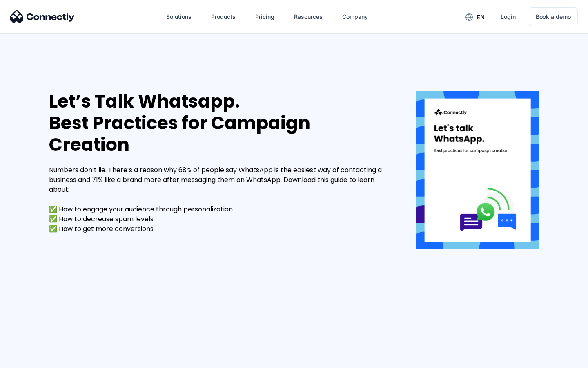 The width and height of the screenshot is (588, 368). What do you see at coordinates (223, 17) in the screenshot?
I see `div: Products` at bounding box center [223, 17].